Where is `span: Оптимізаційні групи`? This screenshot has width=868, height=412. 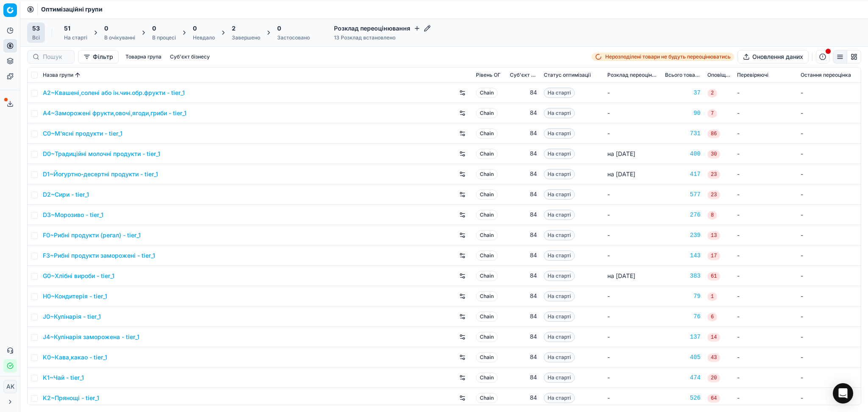
span: Оптимізаційні групи is located at coordinates (71, 9).